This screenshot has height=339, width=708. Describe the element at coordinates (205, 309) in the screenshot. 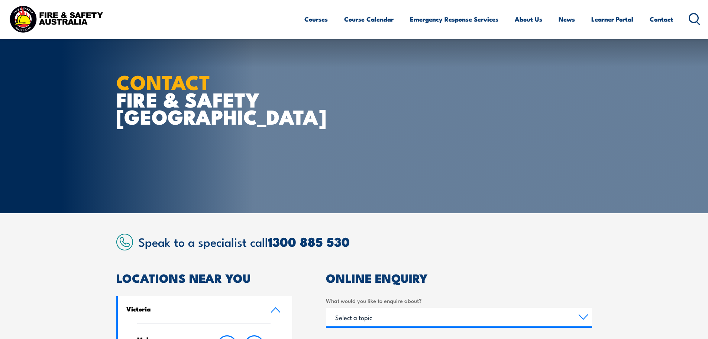

I see `a: Victoria` at that location.